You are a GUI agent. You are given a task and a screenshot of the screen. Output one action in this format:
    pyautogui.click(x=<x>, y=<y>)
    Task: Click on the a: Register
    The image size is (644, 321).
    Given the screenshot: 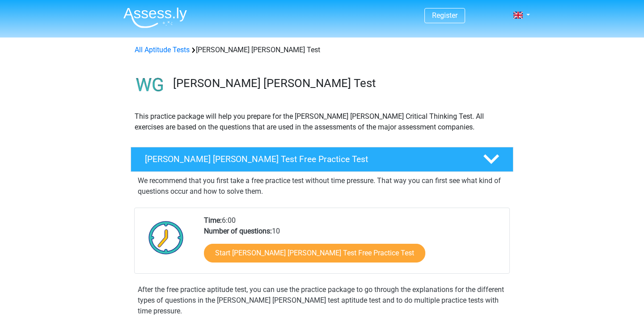 What is the action you would take?
    pyautogui.click(x=445, y=15)
    